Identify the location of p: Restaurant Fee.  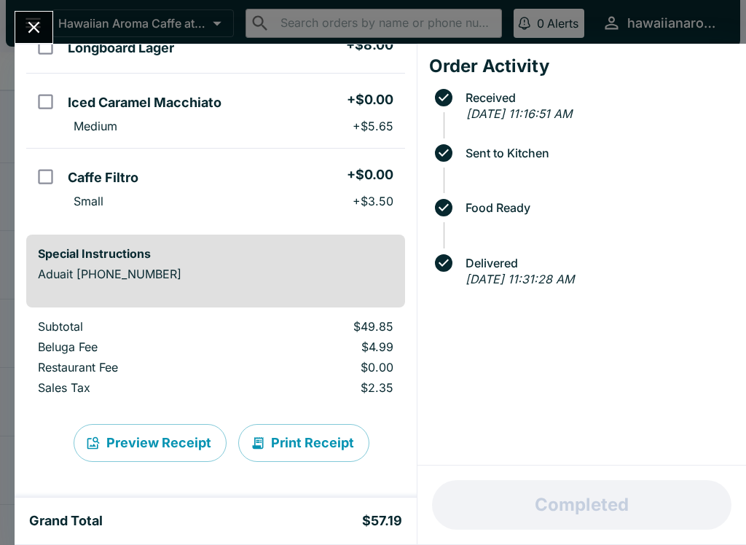
(132, 367).